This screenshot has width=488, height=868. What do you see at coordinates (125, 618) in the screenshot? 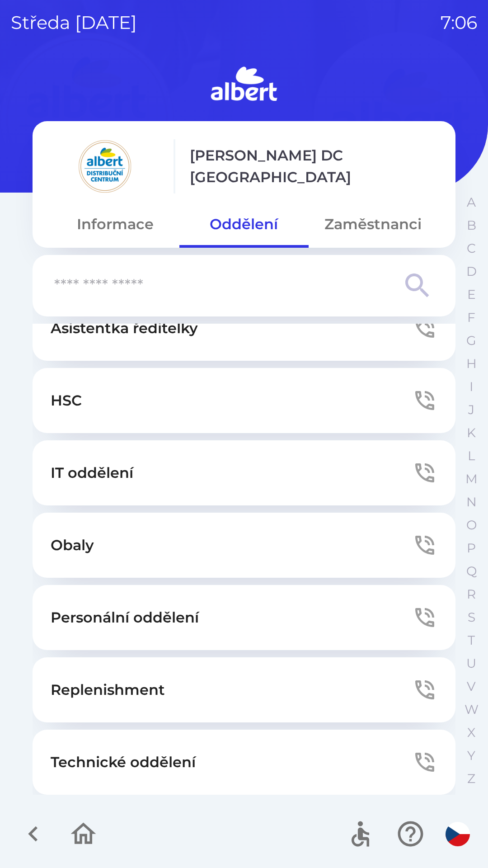
I see `p: Personální oddělení` at bounding box center [125, 618].